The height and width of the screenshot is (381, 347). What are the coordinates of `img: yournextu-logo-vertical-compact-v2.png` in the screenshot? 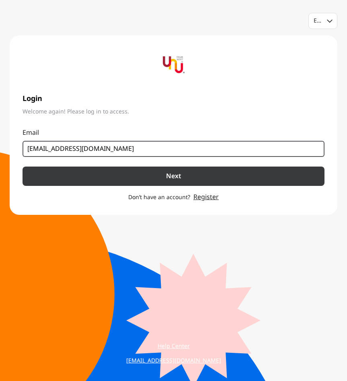 It's located at (174, 65).